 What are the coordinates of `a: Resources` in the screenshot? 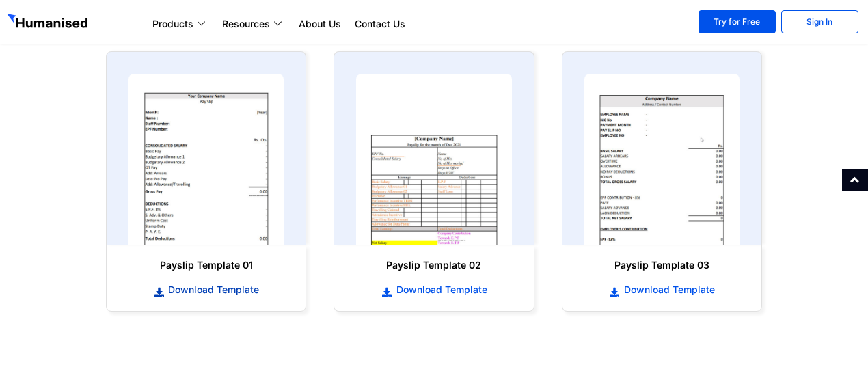 It's located at (254, 24).